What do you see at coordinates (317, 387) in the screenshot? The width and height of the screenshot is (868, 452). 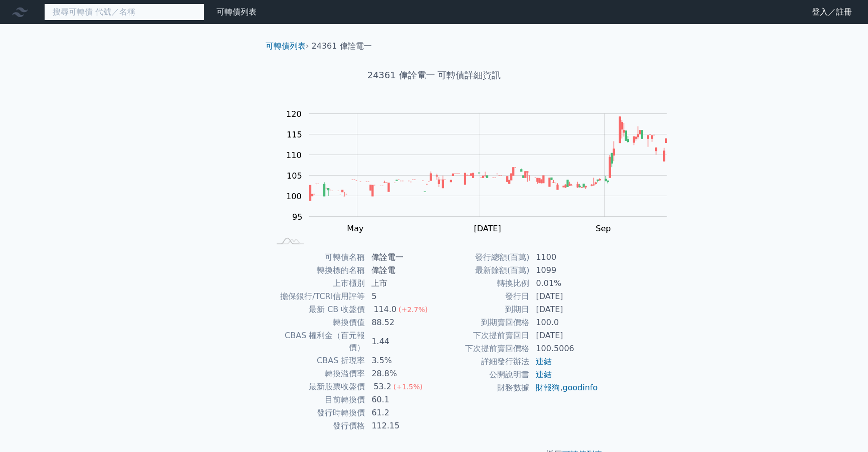 I see `td: 最新股票收盤價` at bounding box center [317, 387].